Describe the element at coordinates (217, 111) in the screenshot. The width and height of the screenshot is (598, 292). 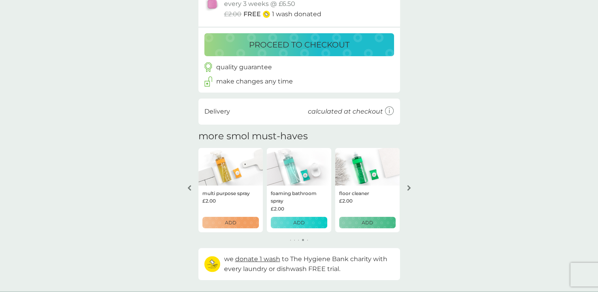
I see `p: Delivery` at that location.